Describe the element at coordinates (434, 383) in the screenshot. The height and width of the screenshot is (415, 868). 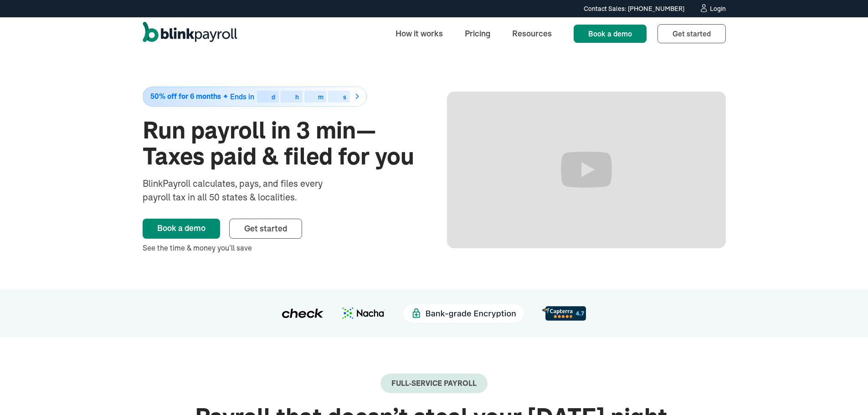
I see `div: Full-Service payroll` at that location.